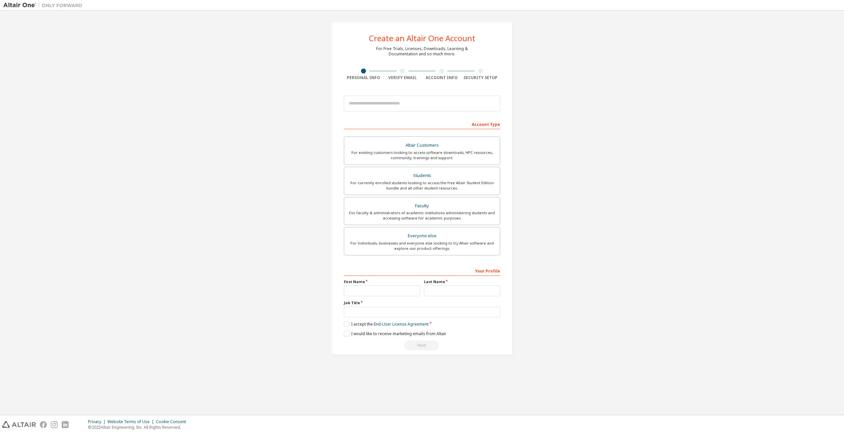 This screenshot has width=844, height=434. What do you see at coordinates (422, 206) in the screenshot?
I see `div: Faculty` at bounding box center [422, 206].